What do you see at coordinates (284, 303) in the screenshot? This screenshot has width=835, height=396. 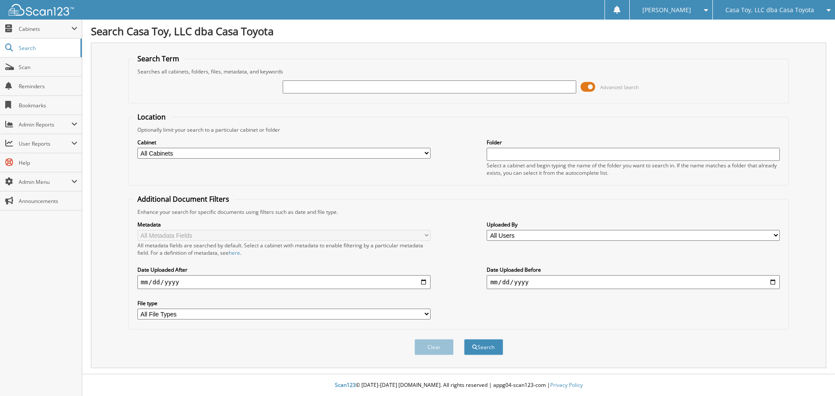 I see `label: File type` at bounding box center [284, 303].